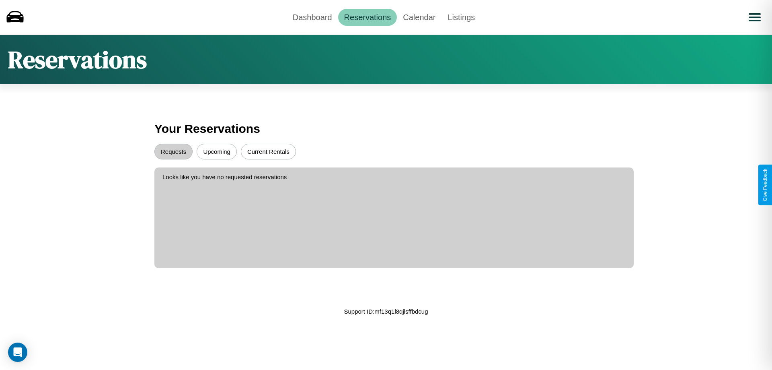 Image resolution: width=772 pixels, height=370 pixels. What do you see at coordinates (386, 311) in the screenshot?
I see `p: Support ID: mf13q1l8qjlsffbdcug` at bounding box center [386, 311].